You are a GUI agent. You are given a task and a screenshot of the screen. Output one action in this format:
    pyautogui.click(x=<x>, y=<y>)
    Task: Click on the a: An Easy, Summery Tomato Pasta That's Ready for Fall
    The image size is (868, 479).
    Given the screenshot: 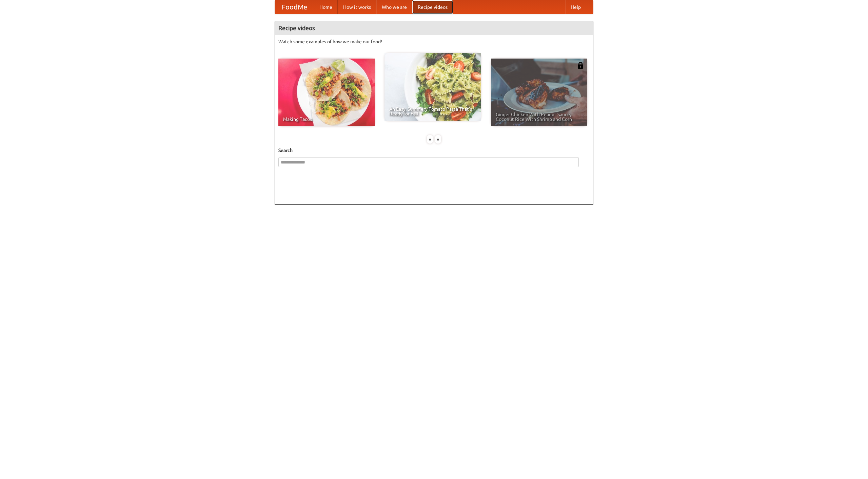 What is the action you would take?
    pyautogui.click(x=432, y=87)
    